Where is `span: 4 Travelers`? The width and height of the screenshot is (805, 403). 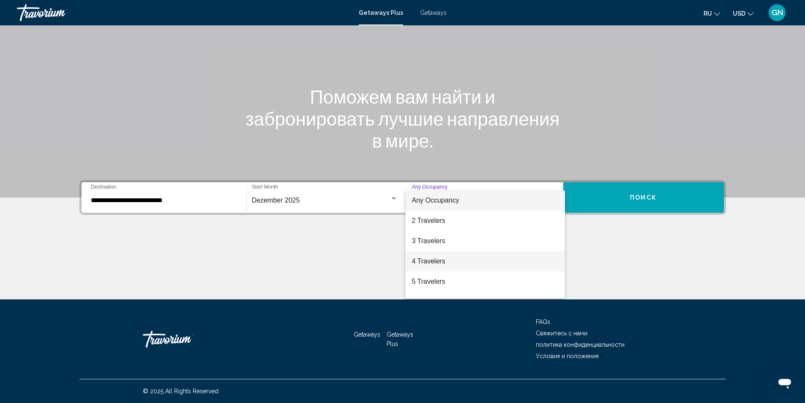
span: 4 Travelers is located at coordinates (485, 261).